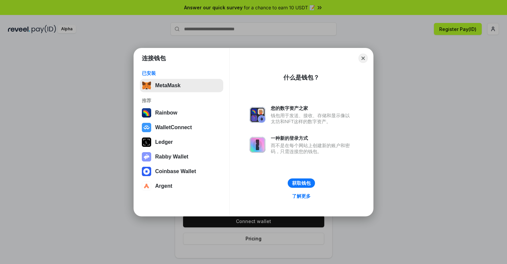  What do you see at coordinates (181, 100) in the screenshot?
I see `div: 推荐` at bounding box center [181, 100].